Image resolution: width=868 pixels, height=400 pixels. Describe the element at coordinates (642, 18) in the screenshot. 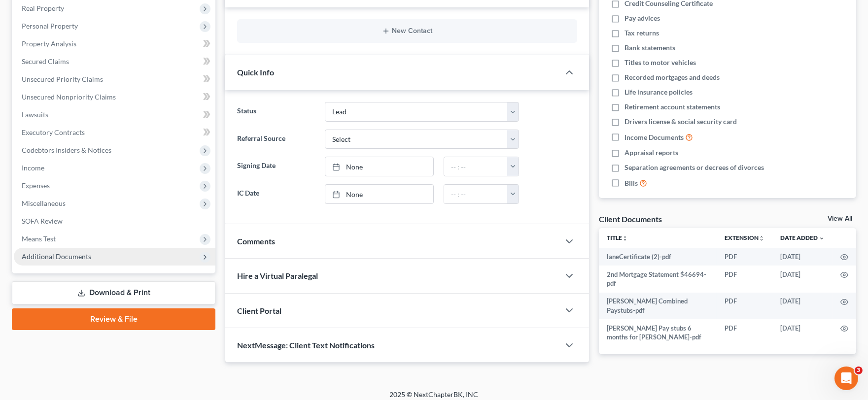

I see `span: Pay advices` at that location.